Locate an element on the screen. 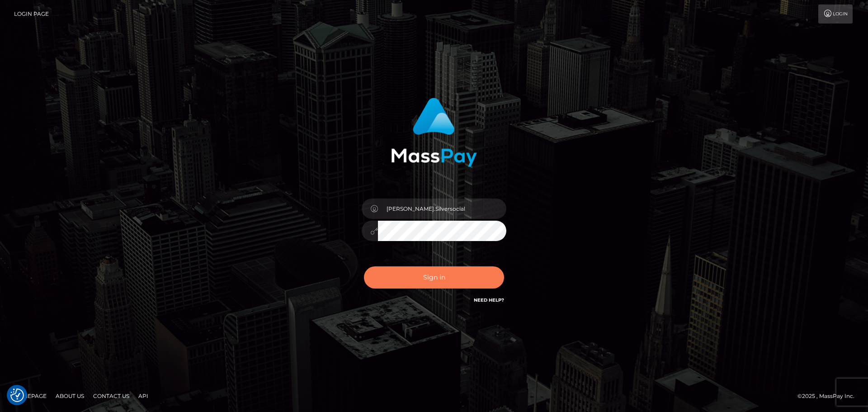 The height and width of the screenshot is (412, 868). a: Login Page is located at coordinates (31, 14).